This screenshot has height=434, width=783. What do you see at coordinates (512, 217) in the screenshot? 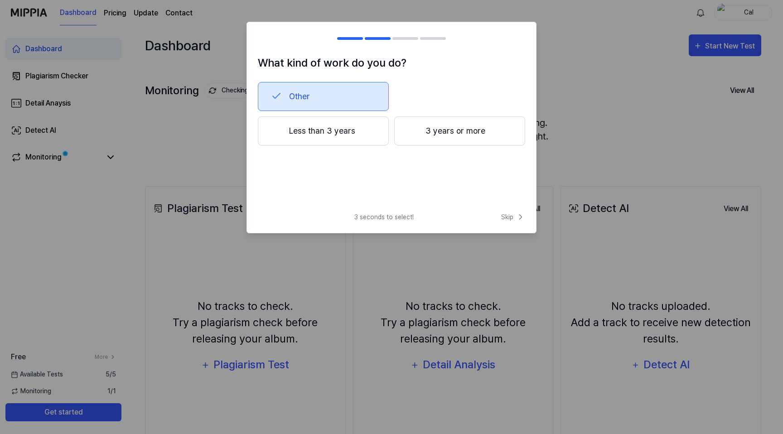
I see `button: Skip` at bounding box center [512, 217].